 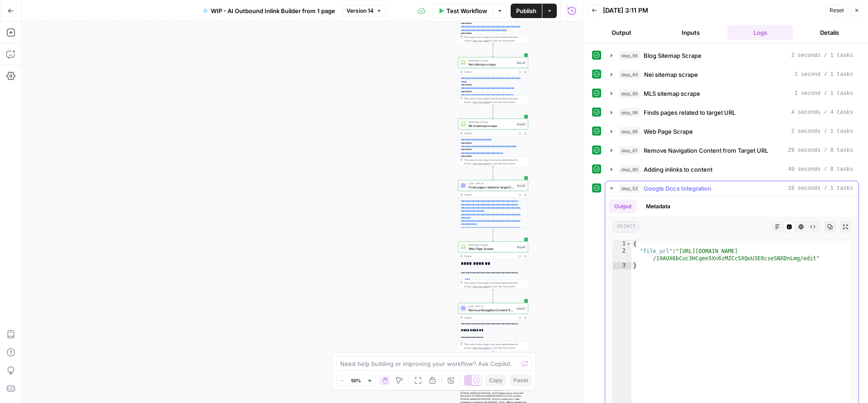 What do you see at coordinates (673, 55) in the screenshot?
I see `span: Blog Sitemap Scrape` at bounding box center [673, 55].